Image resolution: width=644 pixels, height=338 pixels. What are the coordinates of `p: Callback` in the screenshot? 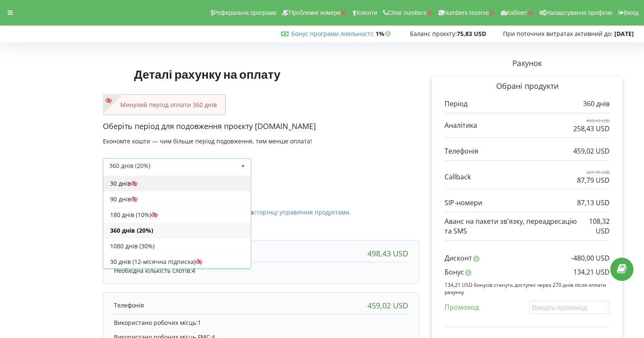 It's located at (458, 177).